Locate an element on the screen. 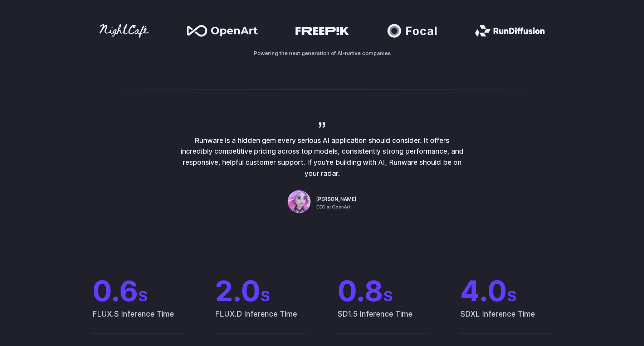 This screenshot has width=644, height=346. span: 0.8 is located at coordinates (383, 291).